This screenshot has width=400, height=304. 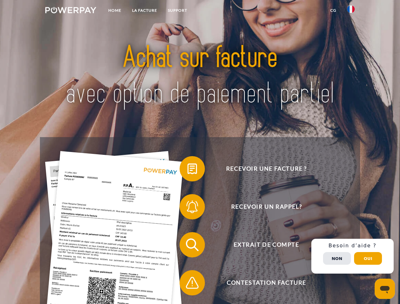 I want to click on a: Recevoir une facture ?, so click(x=262, y=169).